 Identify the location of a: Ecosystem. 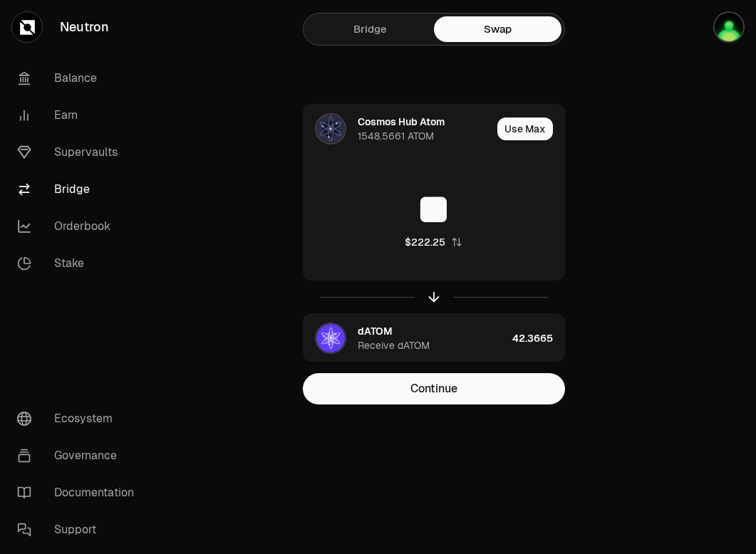
(80, 419).